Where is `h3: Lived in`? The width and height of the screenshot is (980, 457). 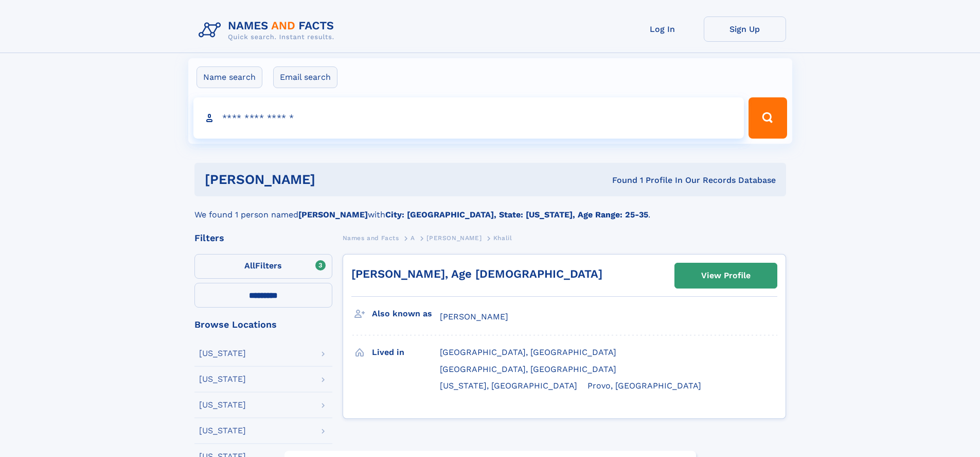
h3: Lived in is located at coordinates (405, 352).